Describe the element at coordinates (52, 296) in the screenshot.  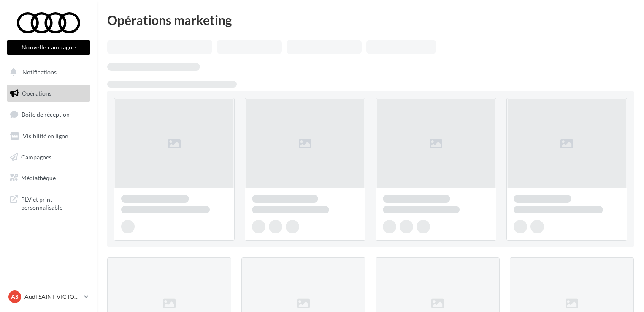
I see `p: Audi SAINT VICTORET` at that location.